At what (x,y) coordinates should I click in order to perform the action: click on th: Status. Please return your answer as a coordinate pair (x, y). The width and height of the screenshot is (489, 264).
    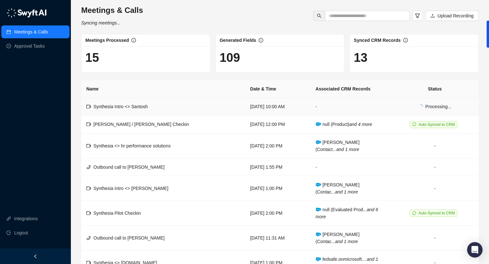
    Looking at the image, I should click on (435, 89).